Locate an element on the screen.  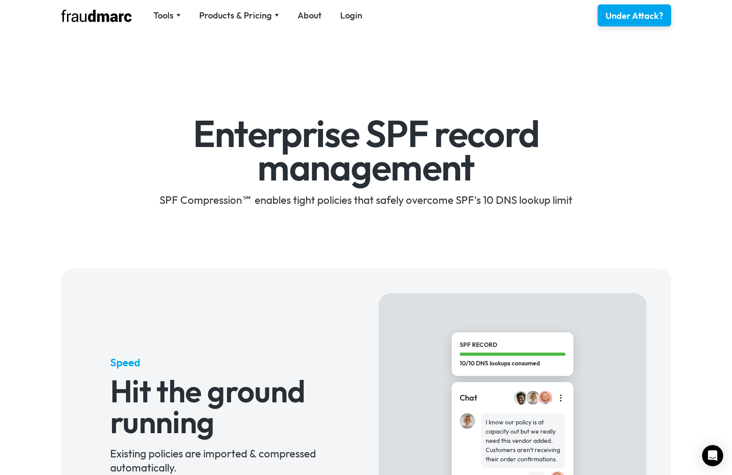
h3: Hit the ground running is located at coordinates (219, 407).